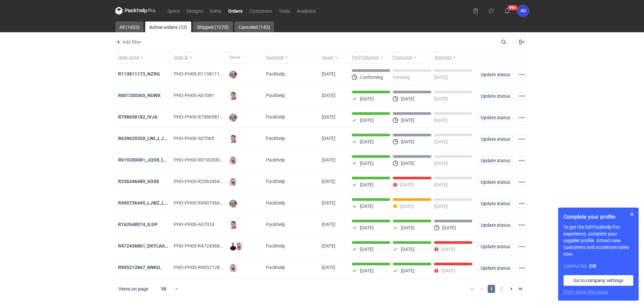 The height and width of the screenshot is (306, 644). What do you see at coordinates (401, 77) in the screenshot?
I see `p: Pending` at bounding box center [401, 77].